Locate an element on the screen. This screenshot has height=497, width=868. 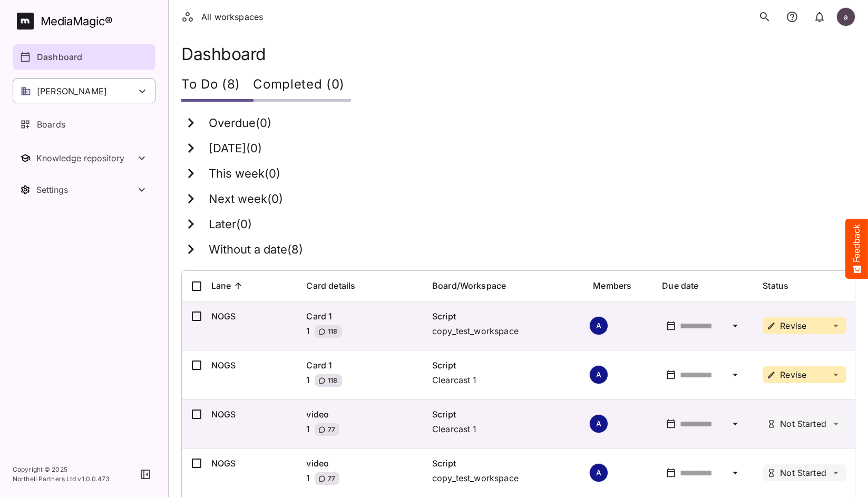
nav: Knowledge repository is located at coordinates (84, 159).